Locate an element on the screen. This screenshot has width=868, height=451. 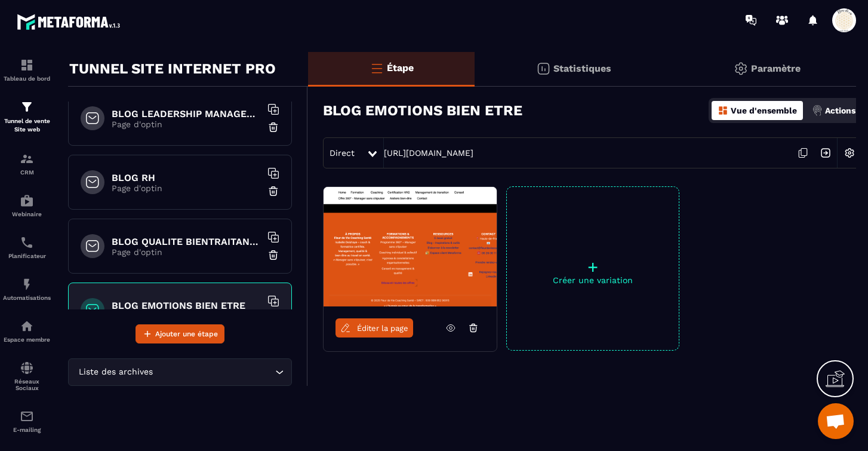
a: automationsautomationsEspace membre is located at coordinates (27, 331).